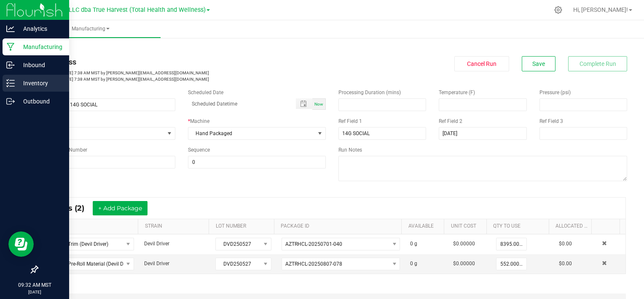 This screenshot has height=299, width=644. What do you see at coordinates (84, 264) in the screenshot?
I see `span: BULK - Pre-Roll Material (Devil Driver)` at bounding box center [84, 264].